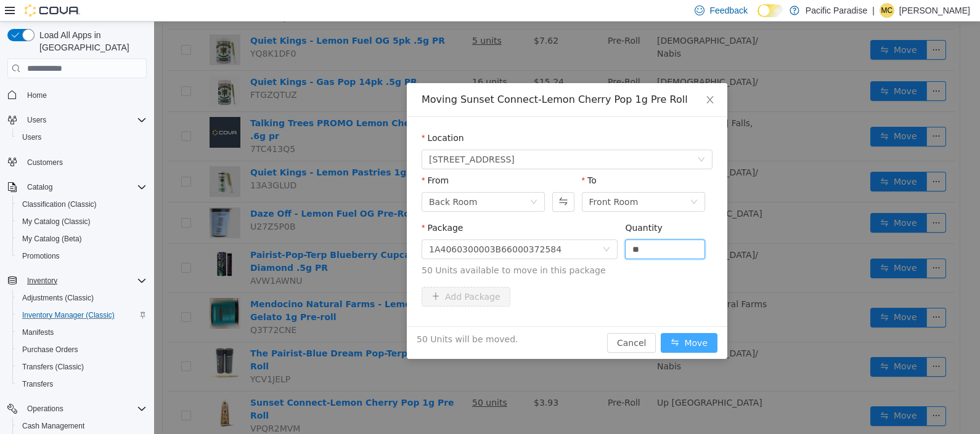 This screenshot has width=980, height=434. I want to click on button: Manifests, so click(82, 333).